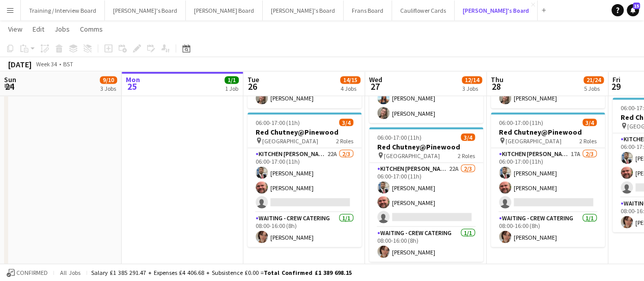  What do you see at coordinates (423, 10) in the screenshot?
I see `button: Cauliflower Cards` at bounding box center [423, 10].